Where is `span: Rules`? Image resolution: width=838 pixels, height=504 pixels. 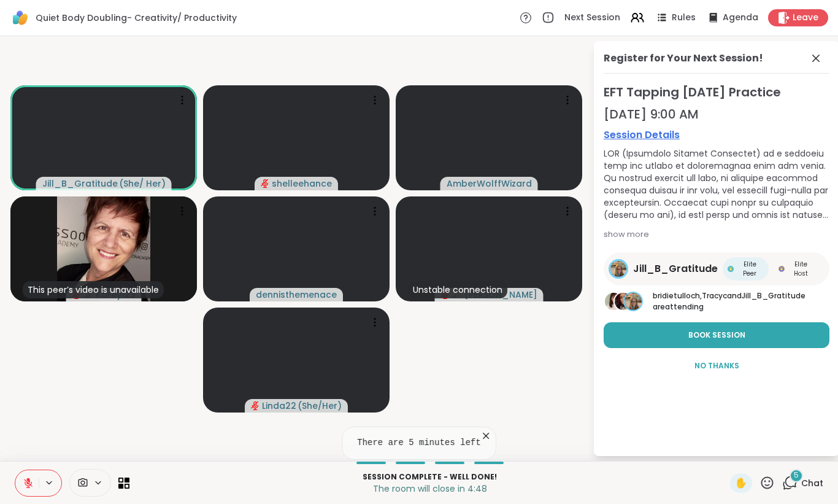
span: Rules is located at coordinates (683, 18).